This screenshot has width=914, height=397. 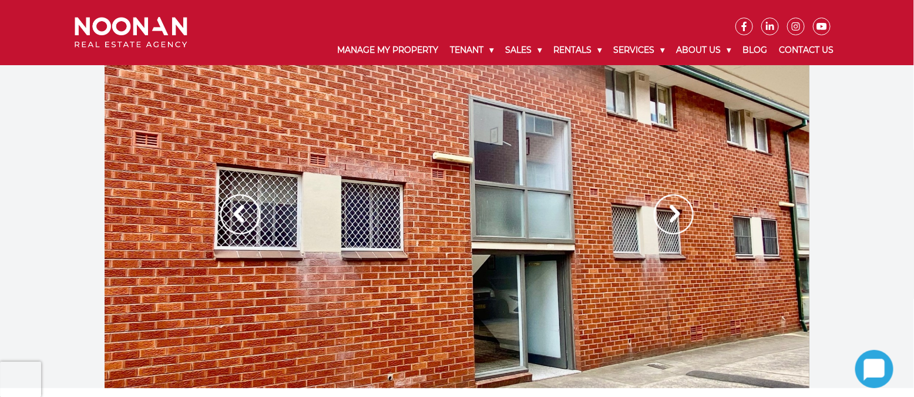 I want to click on a: About Us, so click(x=703, y=50).